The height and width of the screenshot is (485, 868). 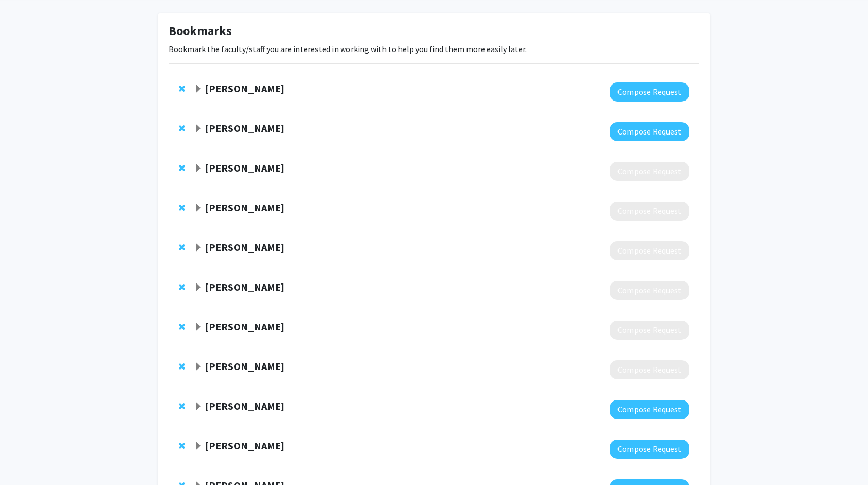 What do you see at coordinates (199, 327) in the screenshot?
I see `span: Expand David Pienkowski Bookmark` at bounding box center [199, 327].